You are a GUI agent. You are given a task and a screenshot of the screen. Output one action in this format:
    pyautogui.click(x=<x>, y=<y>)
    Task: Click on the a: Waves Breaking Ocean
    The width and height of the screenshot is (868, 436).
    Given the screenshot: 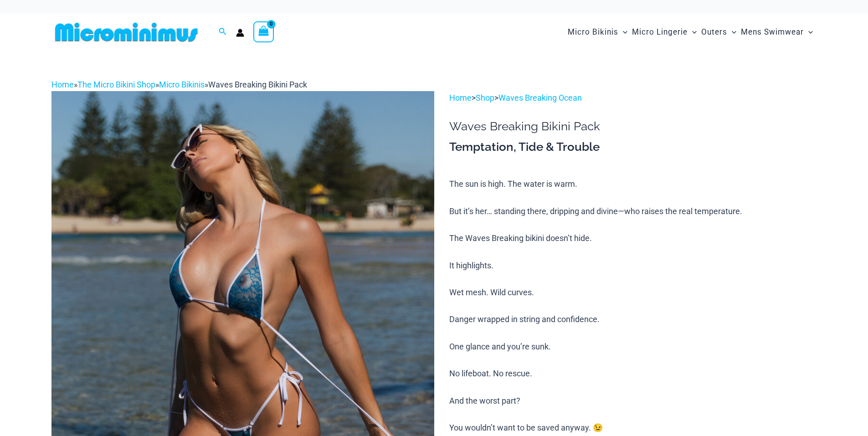 What is the action you would take?
    pyautogui.click(x=540, y=98)
    